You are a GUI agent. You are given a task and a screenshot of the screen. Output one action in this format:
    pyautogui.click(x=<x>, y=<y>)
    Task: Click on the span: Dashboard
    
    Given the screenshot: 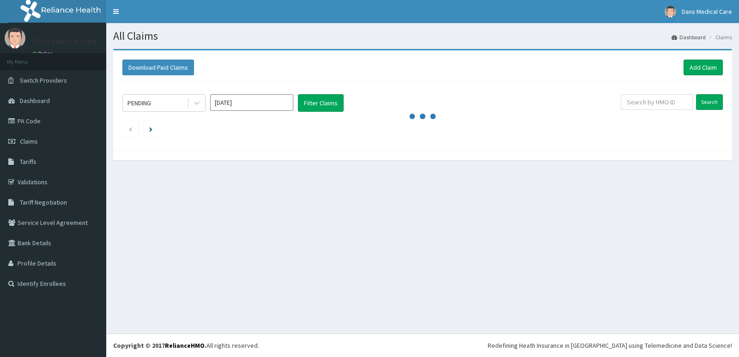 What is the action you would take?
    pyautogui.click(x=35, y=101)
    